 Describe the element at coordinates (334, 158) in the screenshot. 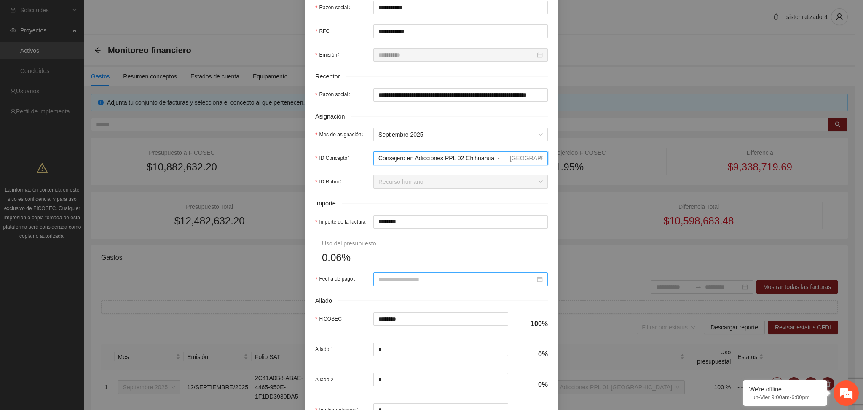

I see `label: ID Concepto:` at that location.